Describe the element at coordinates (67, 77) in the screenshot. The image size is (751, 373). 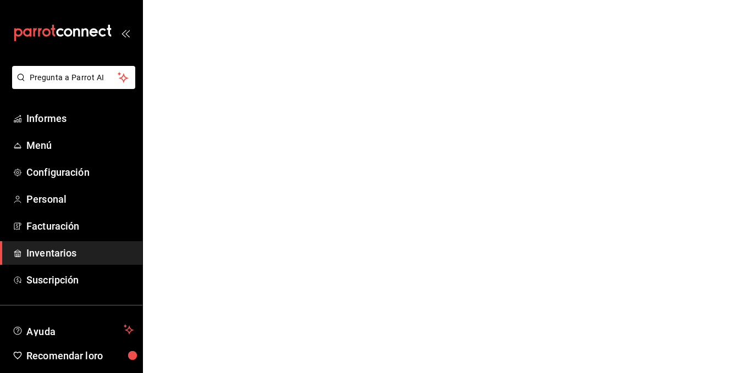
I see `font: Pregunta a Parrot AI` at that location.